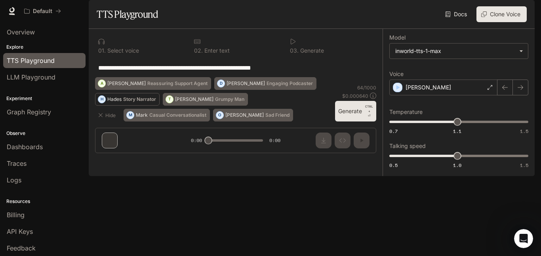  What do you see at coordinates (142, 115) in the screenshot?
I see `p: Mark` at bounding box center [142, 115].